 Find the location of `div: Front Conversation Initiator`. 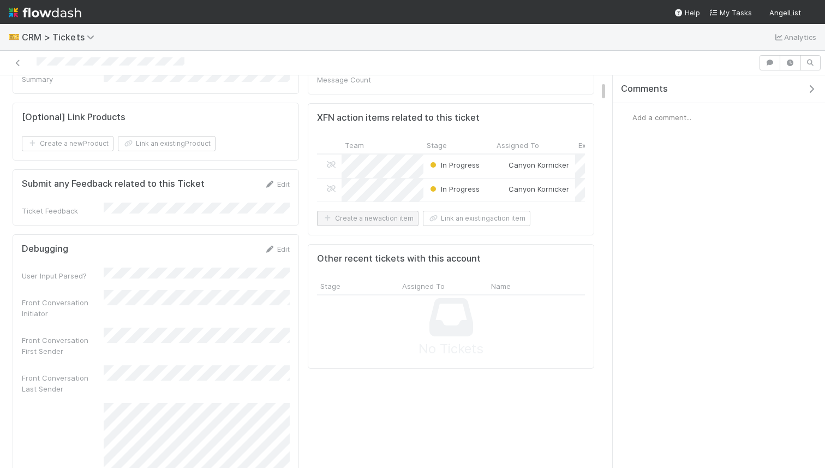

div: Front Conversation Initiator is located at coordinates (63, 308).